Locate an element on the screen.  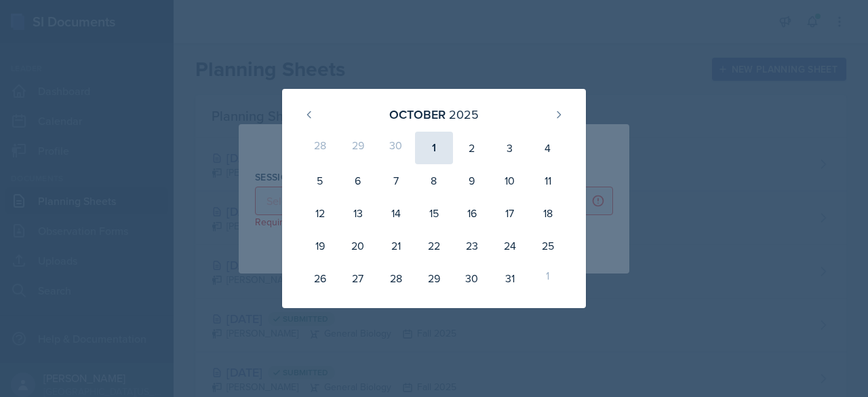
div: 15 is located at coordinates (434, 213).